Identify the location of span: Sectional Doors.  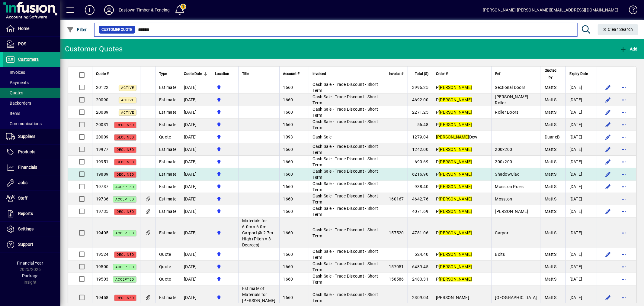
(510, 87).